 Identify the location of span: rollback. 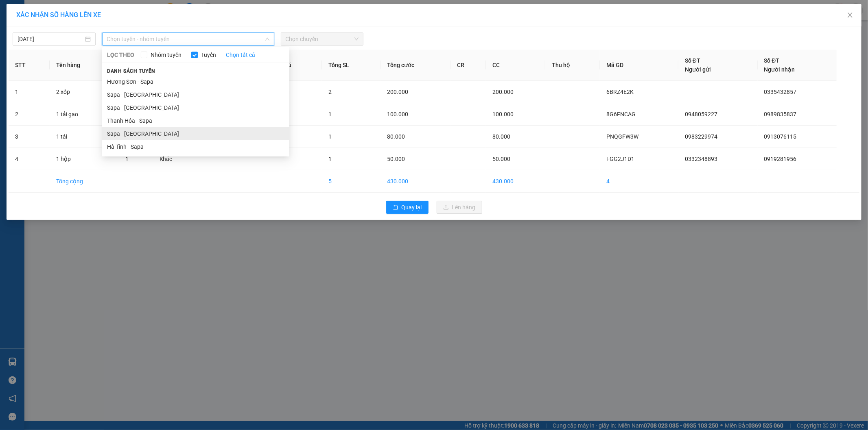
(395, 208).